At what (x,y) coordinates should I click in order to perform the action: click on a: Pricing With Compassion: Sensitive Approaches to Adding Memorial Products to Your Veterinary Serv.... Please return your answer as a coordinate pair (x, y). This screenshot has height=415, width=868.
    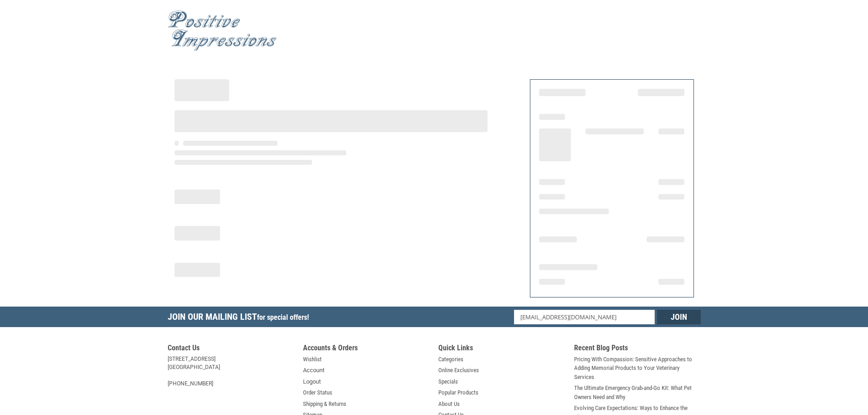
    Looking at the image, I should click on (638, 368).